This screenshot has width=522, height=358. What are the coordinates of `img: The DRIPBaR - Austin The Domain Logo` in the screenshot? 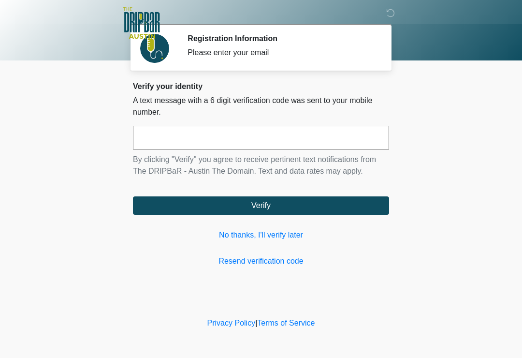 It's located at (142, 23).